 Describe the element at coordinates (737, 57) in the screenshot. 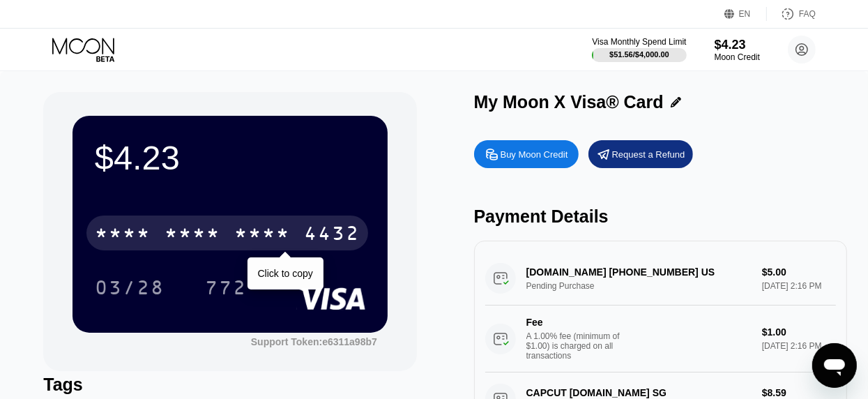

I see `div: Moon Credit` at that location.